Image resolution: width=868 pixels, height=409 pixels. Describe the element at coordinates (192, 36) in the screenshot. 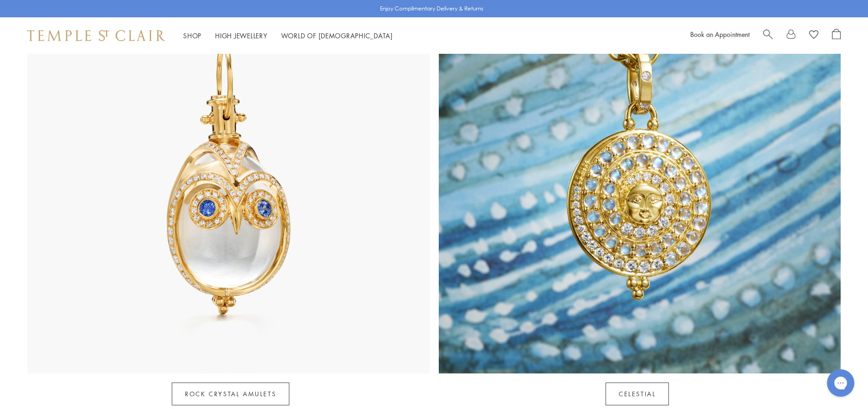

I see `a: ShopShop` at that location.